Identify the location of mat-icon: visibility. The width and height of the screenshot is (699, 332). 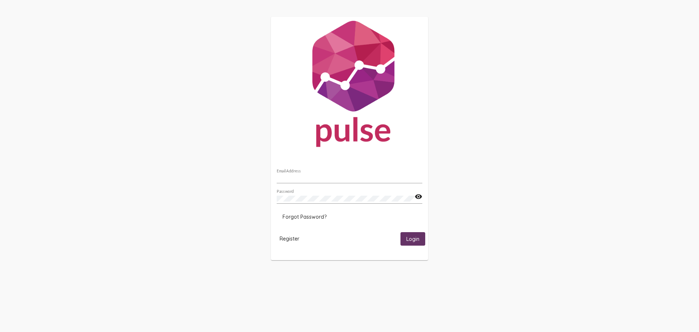
(419, 197).